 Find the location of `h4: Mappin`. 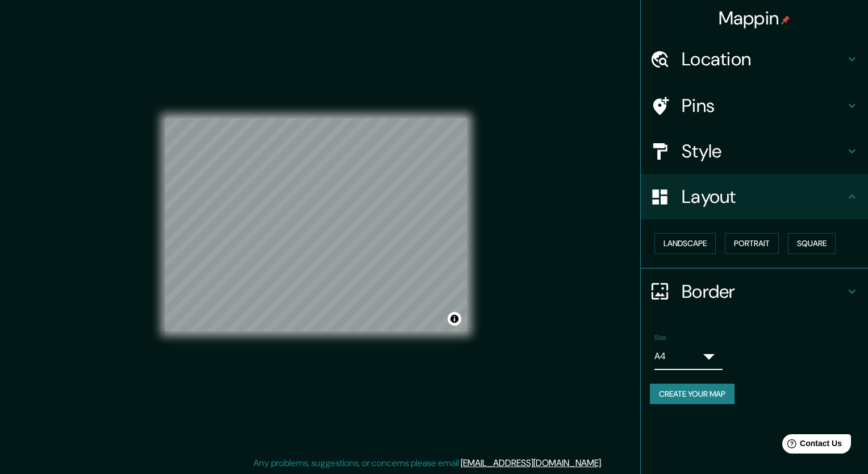

h4: Mappin is located at coordinates (755, 18).